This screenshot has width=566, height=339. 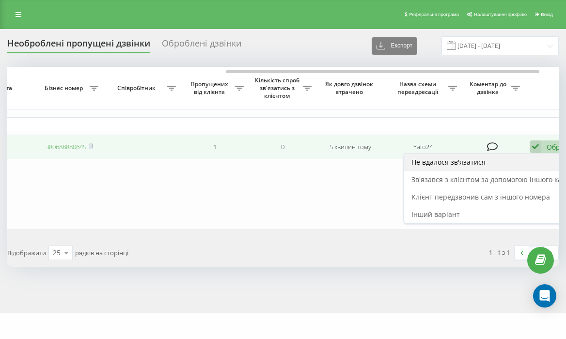 What do you see at coordinates (423, 147) in the screenshot?
I see `td: Yato24` at bounding box center [423, 147].